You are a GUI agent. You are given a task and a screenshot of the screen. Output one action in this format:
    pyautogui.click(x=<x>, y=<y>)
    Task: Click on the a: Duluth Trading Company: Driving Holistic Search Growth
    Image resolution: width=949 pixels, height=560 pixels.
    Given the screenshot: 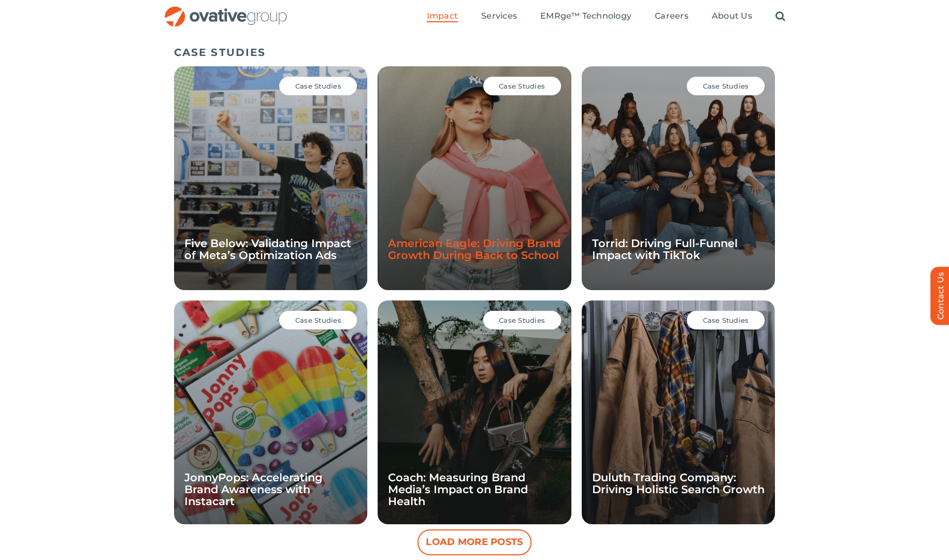 What is the action you would take?
    pyautogui.click(x=679, y=483)
    